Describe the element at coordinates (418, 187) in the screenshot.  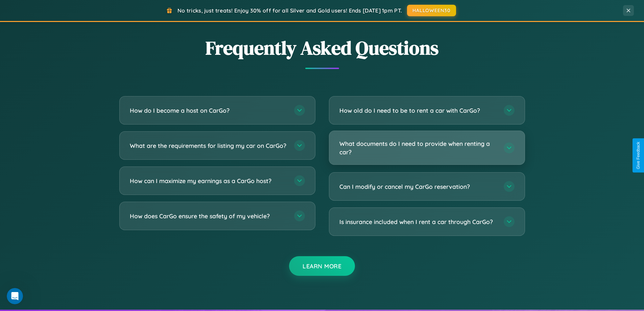
I see `h3: Can I modify or cancel my CarGo reservation?` at that location.